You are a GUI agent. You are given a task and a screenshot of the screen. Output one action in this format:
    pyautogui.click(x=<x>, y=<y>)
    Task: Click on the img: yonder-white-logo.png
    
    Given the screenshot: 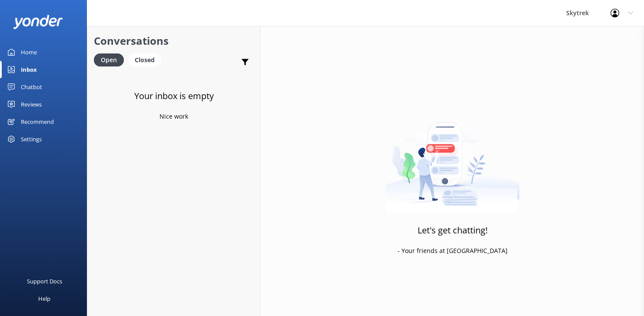 What is the action you would take?
    pyautogui.click(x=38, y=22)
    